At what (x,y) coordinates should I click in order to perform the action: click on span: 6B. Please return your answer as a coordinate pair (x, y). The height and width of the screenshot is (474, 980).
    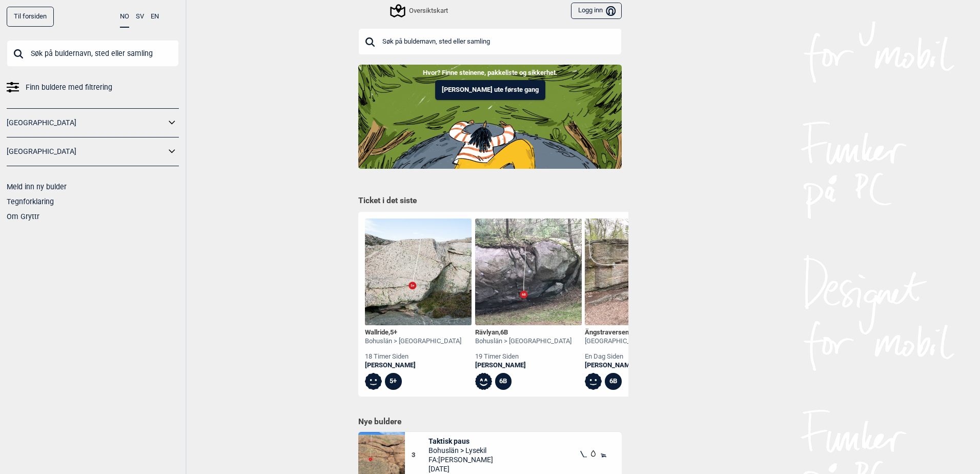
    Looking at the image, I should click on (504, 332).